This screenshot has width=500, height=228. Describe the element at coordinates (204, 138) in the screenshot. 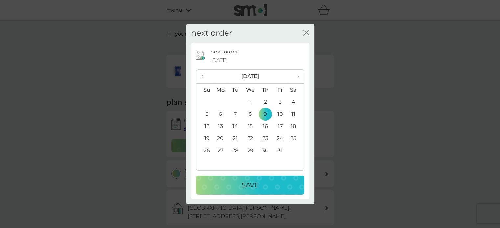

I see `td: 19` at that location.